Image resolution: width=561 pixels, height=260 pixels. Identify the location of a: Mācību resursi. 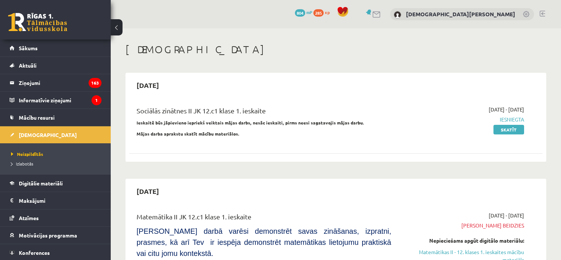
(55, 117).